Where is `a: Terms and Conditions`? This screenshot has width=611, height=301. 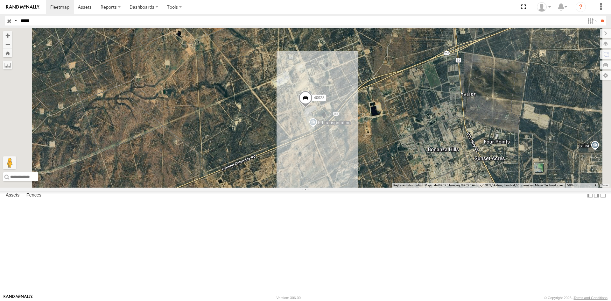 a: Terms and Conditions is located at coordinates (591, 298).